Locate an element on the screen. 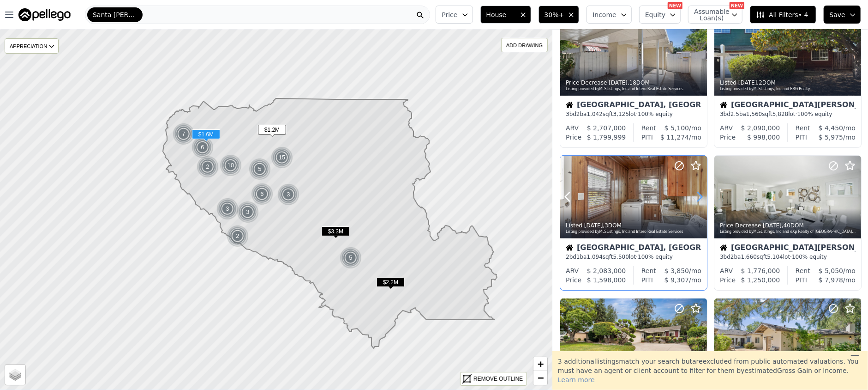  span: 5,104 is located at coordinates (775, 257).